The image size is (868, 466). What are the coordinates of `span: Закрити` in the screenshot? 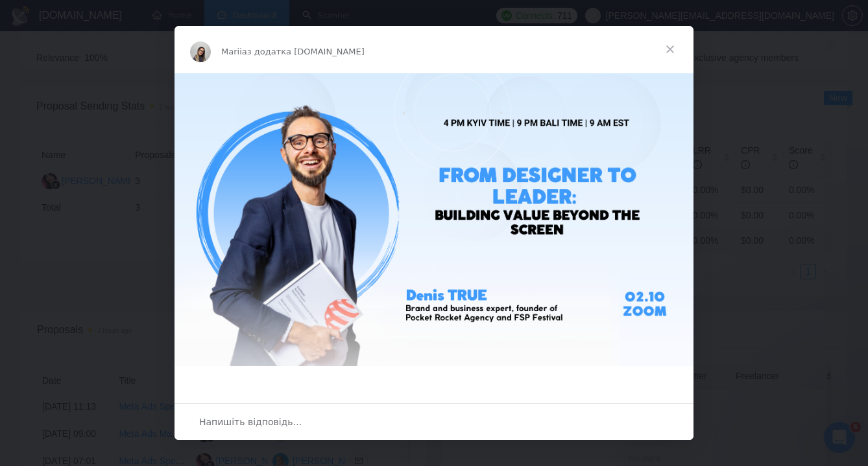 It's located at (670, 49).